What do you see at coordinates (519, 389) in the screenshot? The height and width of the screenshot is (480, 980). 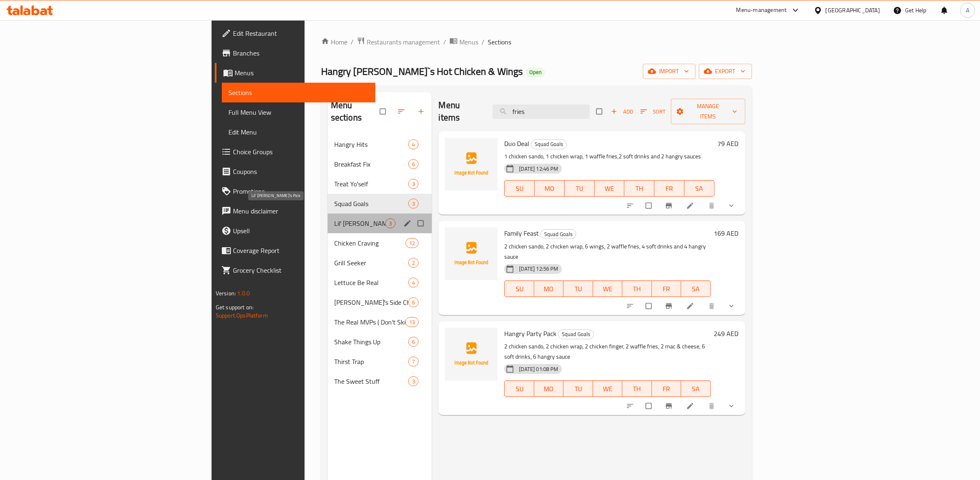 I see `button: SU` at bounding box center [519, 389].